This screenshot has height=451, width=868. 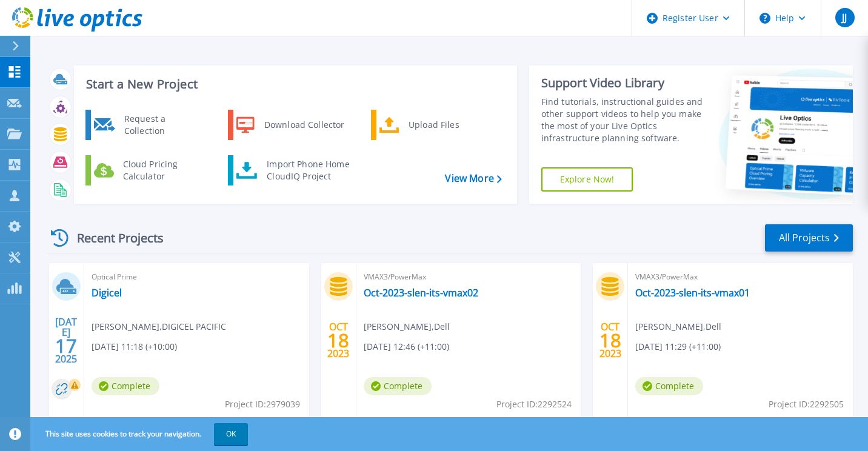 I want to click on span: Project ID: 2292505, so click(x=806, y=404).